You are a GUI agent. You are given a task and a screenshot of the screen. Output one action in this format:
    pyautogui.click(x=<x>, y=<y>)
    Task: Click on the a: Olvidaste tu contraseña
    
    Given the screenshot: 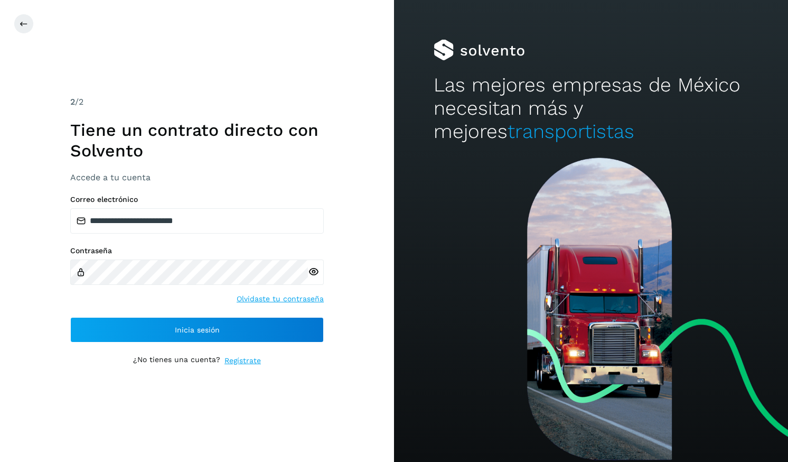 What is the action you would take?
    pyautogui.click(x=280, y=298)
    